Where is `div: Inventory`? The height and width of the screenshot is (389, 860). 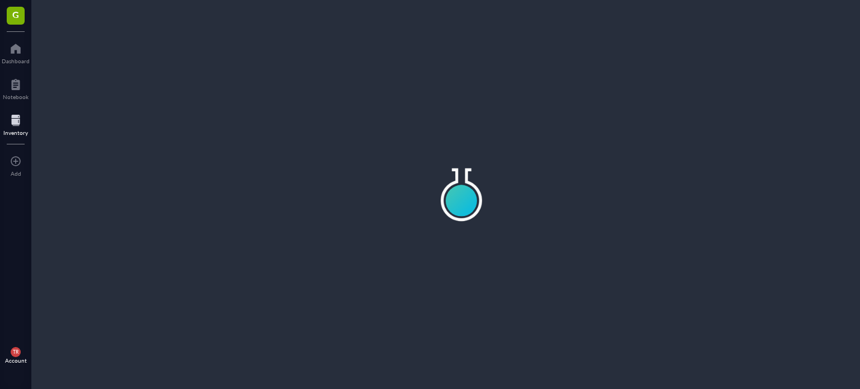 div: Inventory is located at coordinates (16, 133).